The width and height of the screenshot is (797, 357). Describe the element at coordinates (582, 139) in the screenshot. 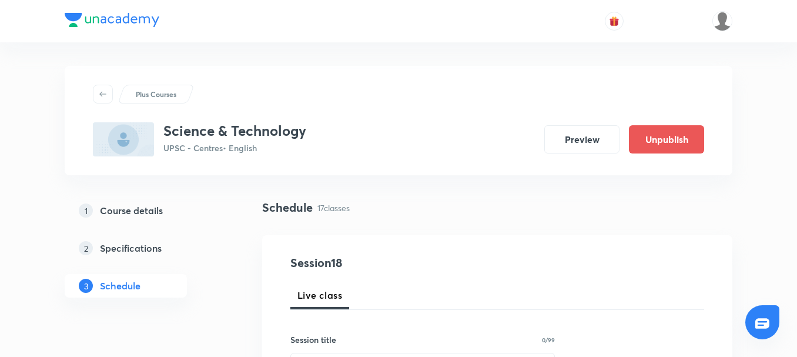

I see `button: Preview` at that location.